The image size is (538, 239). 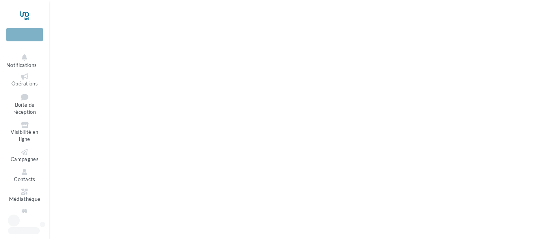 What do you see at coordinates (24, 176) in the screenshot?
I see `a: Contacts` at bounding box center [24, 176].